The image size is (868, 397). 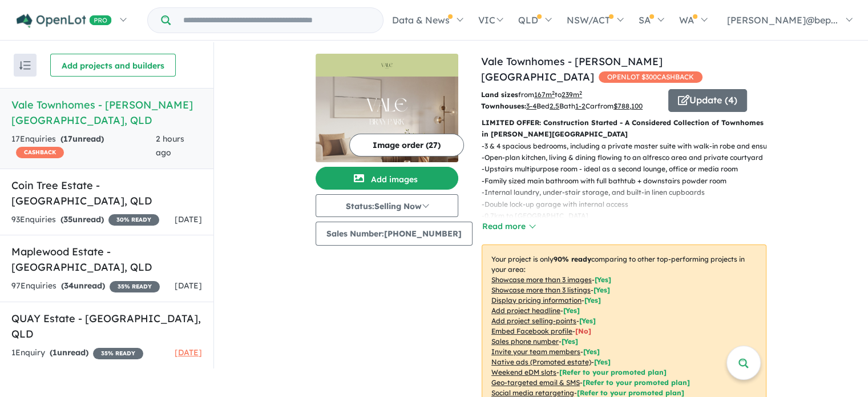 I want to click on span: 17, so click(x=68, y=139).